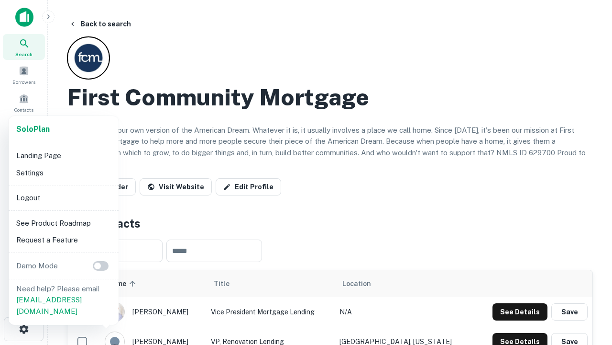 Image resolution: width=612 pixels, height=345 pixels. I want to click on li: Settings, so click(64, 173).